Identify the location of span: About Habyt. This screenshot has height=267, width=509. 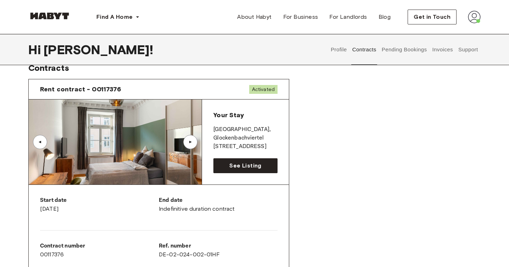
(254, 17).